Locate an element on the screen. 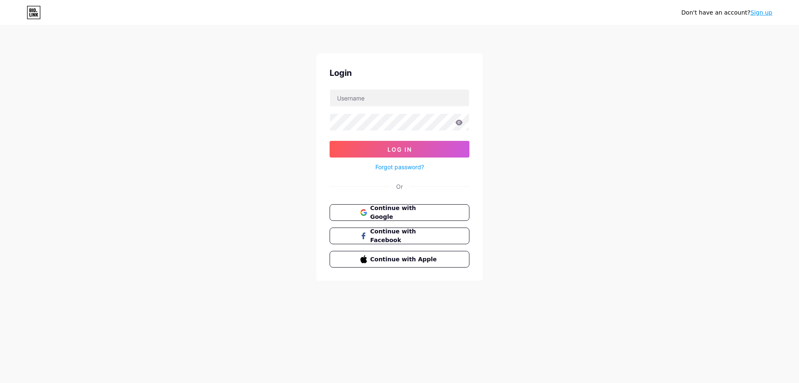 This screenshot has height=383, width=799. a: Continue with Apple is located at coordinates (400, 259).